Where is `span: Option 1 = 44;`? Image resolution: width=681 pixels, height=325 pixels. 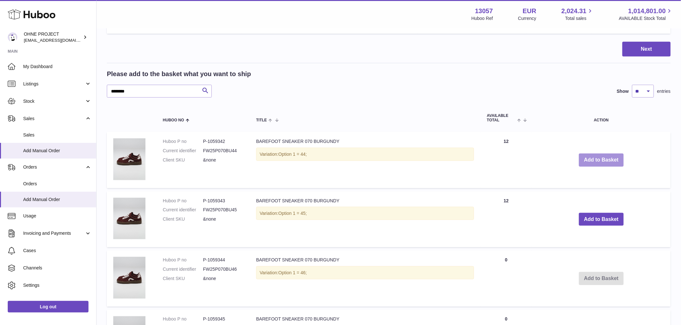
span: Option 1 = 44; is located at coordinates (292, 154).